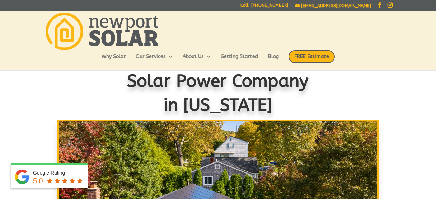  What do you see at coordinates (197, 60) in the screenshot?
I see `a: About Us` at bounding box center [197, 60].